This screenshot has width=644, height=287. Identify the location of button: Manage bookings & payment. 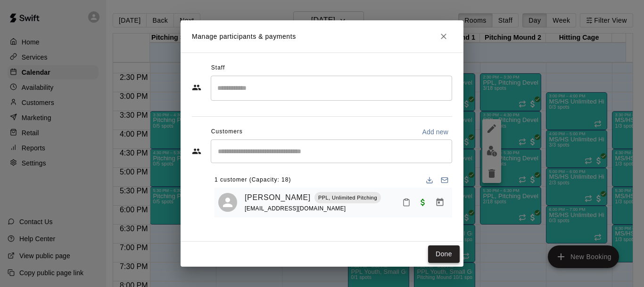
(440, 202).